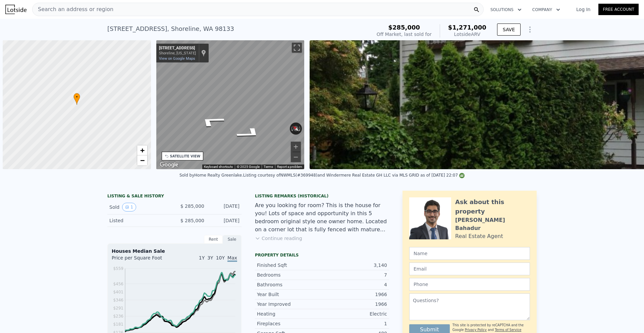 This screenshot has width=644, height=333. What do you see at coordinates (322, 255) in the screenshot?
I see `div: Property details` at bounding box center [322, 255].